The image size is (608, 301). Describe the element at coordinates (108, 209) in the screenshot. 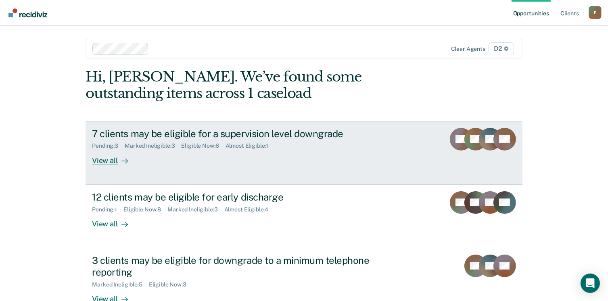

I see `div: Pending : 1` at that location.